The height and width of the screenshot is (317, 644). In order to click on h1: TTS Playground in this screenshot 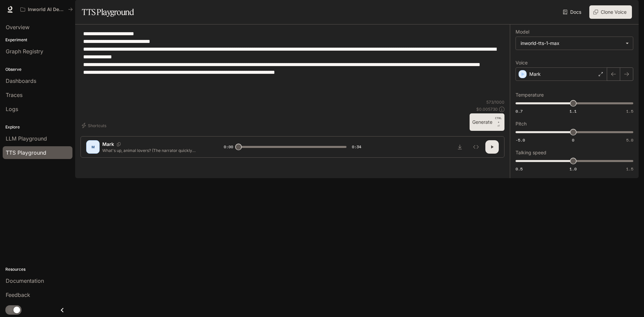, I will do `click(108, 12)`.